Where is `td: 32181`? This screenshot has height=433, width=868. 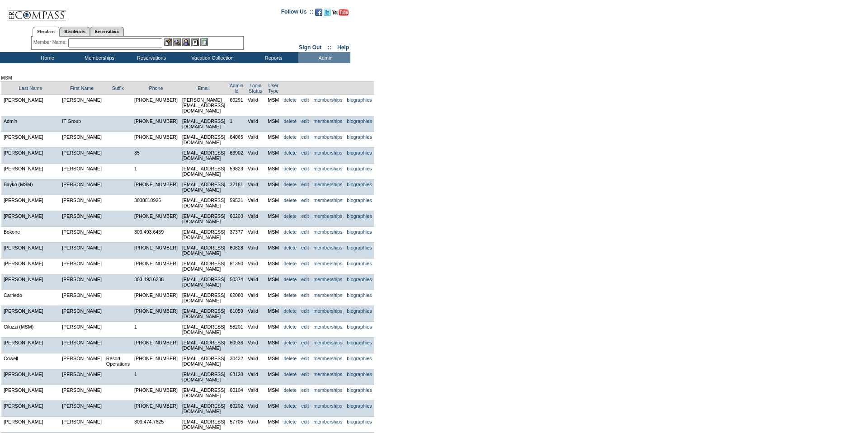
td: 32181 is located at coordinates (236, 187).